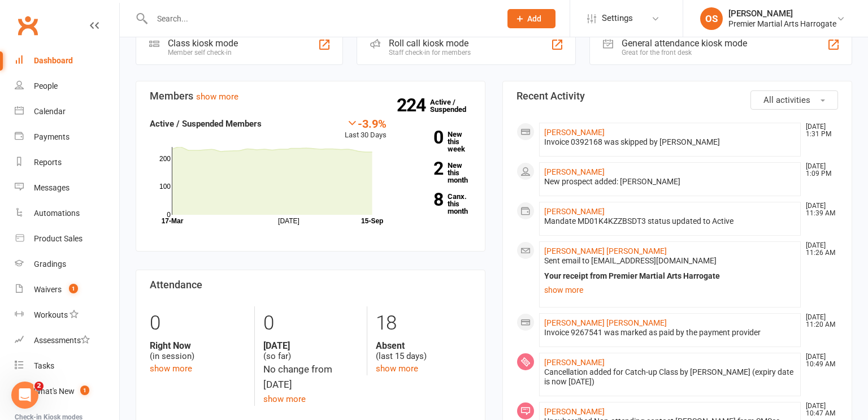  What do you see at coordinates (50, 112) in the screenshot?
I see `div: Calendar` at bounding box center [50, 112].